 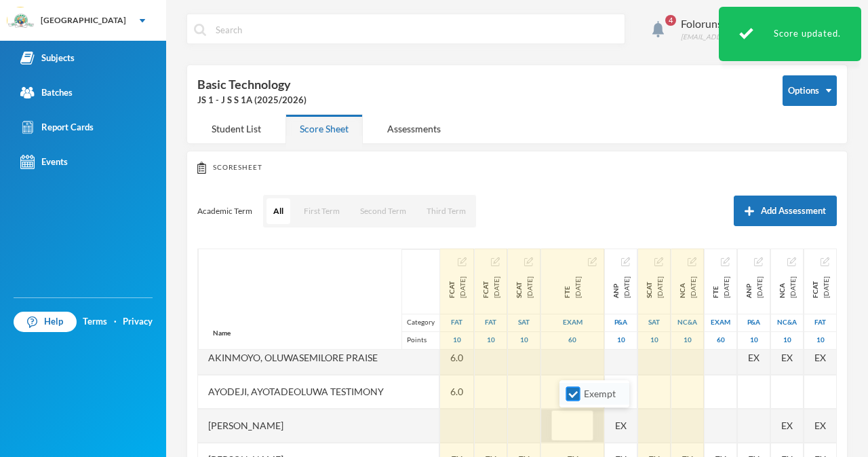 I want to click on div: Basic Technology, so click(x=479, y=91).